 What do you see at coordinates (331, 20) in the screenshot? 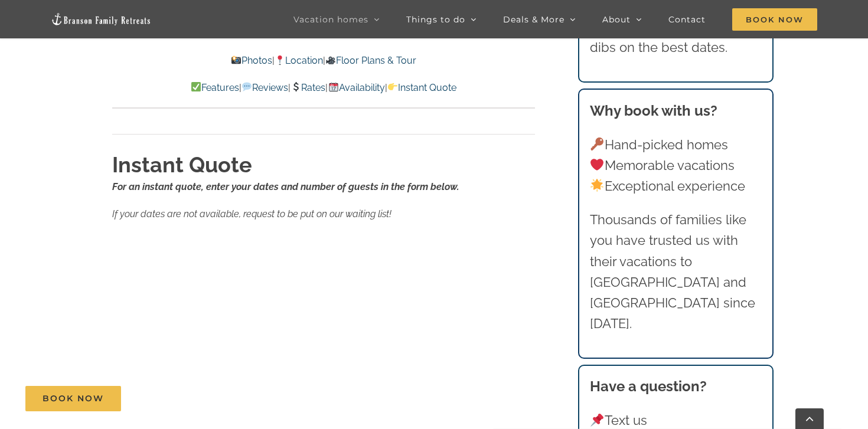
I see `span: Vacation homes` at bounding box center [331, 20].